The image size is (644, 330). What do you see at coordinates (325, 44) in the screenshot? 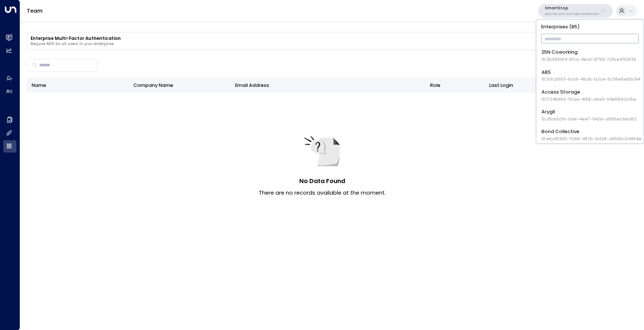
I see `p: Require MFA for all users in your enterprise` at bounding box center [325, 44].